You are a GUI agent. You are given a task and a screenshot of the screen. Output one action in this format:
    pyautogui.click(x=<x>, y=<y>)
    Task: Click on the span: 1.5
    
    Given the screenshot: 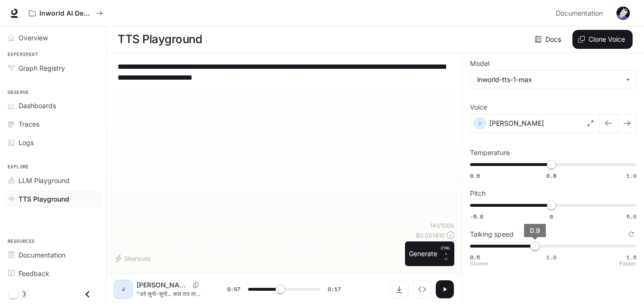 What is the action you would take?
    pyautogui.click(x=631, y=257)
    